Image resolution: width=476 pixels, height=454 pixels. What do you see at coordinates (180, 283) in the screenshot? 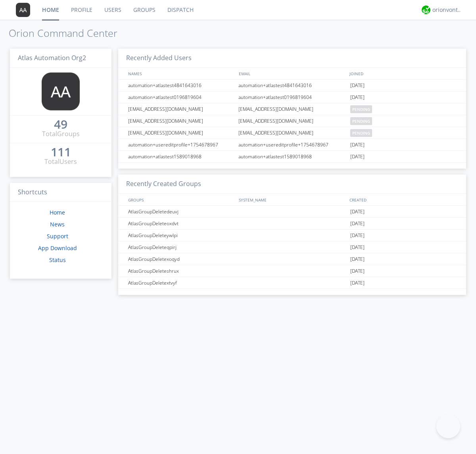
I see `div: AtlasGroupDeletextvyf` at bounding box center [180, 283].